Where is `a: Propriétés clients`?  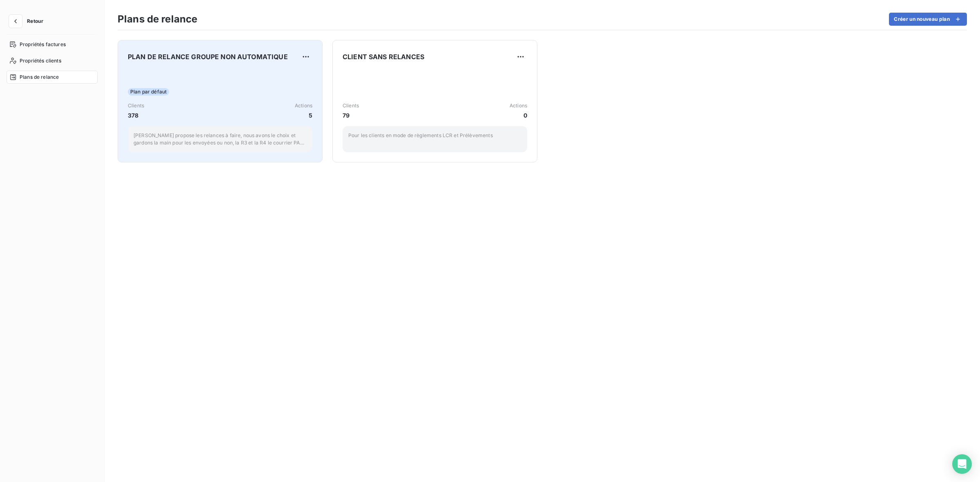 a: Propriétés clients is located at coordinates (52, 61).